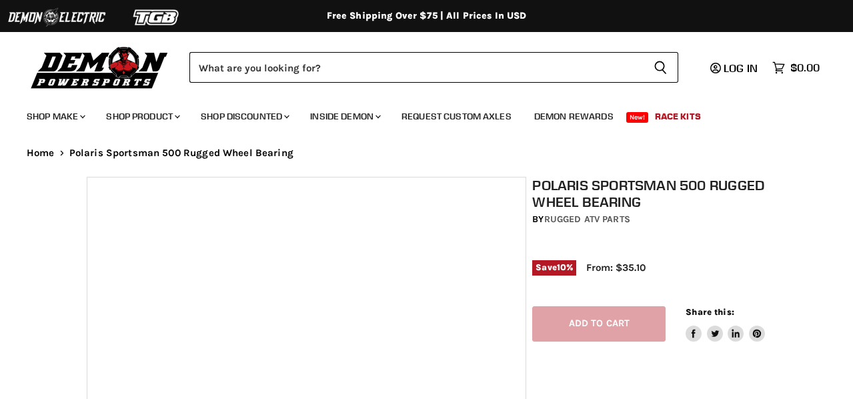 This screenshot has height=399, width=853. I want to click on img: TGB Logo 2, so click(157, 17).